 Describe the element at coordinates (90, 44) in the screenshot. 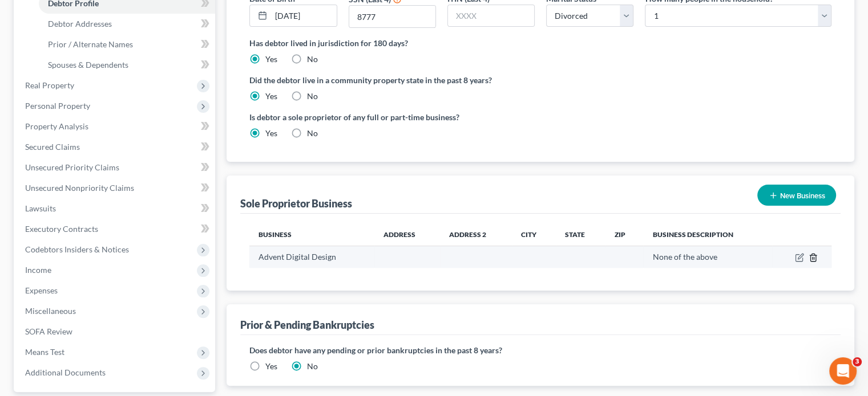

I see `span: Prior / Alternate Names` at that location.